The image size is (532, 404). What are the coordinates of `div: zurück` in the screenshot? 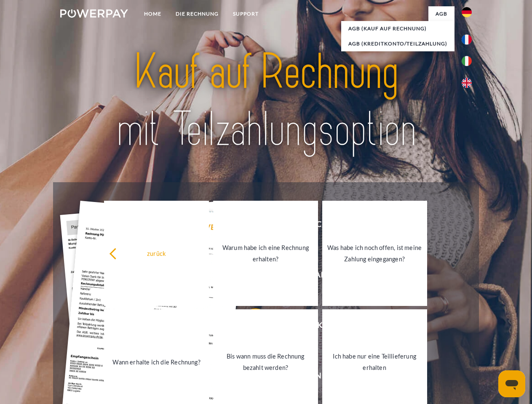 It's located at (156, 253).